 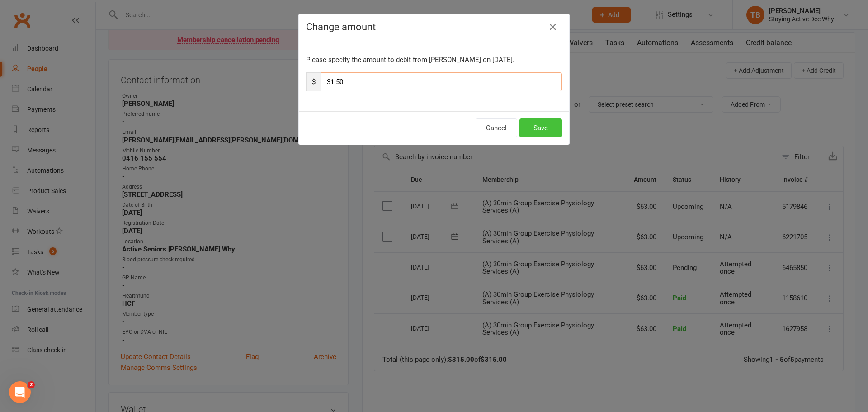 What do you see at coordinates (541, 128) in the screenshot?
I see `button: Save` at bounding box center [541, 128].